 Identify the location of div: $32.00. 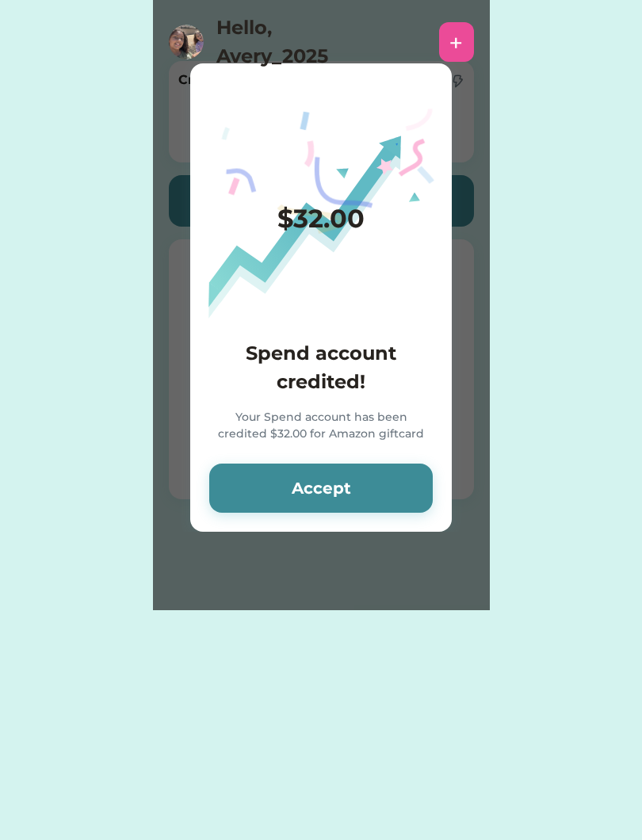
(321, 219).